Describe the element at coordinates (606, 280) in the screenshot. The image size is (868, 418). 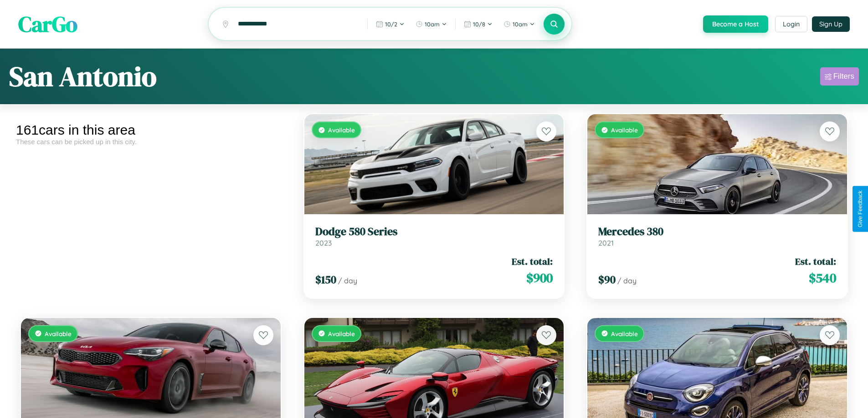
I see `span: $ 90` at that location.